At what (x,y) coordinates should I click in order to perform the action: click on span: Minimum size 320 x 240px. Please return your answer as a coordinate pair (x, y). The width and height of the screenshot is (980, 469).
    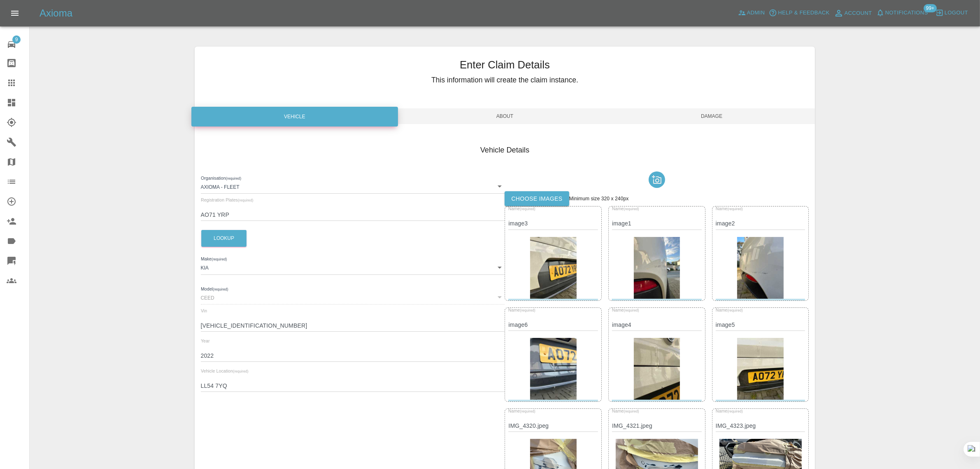
    Looking at the image, I should click on (599, 199).